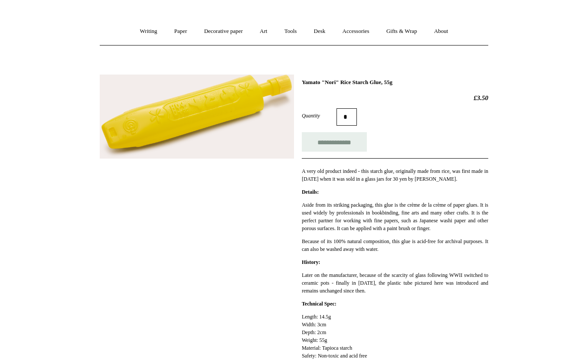 The image size is (588, 364). What do you see at coordinates (395, 98) in the screenshot?
I see `h2: £3.50` at bounding box center [395, 98].